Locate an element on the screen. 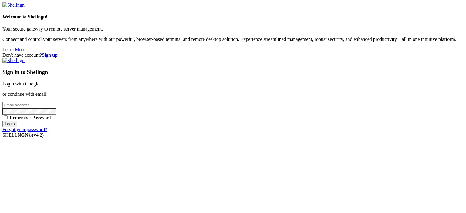  p: Your secure gateway to remote server management. is located at coordinates (233, 29).